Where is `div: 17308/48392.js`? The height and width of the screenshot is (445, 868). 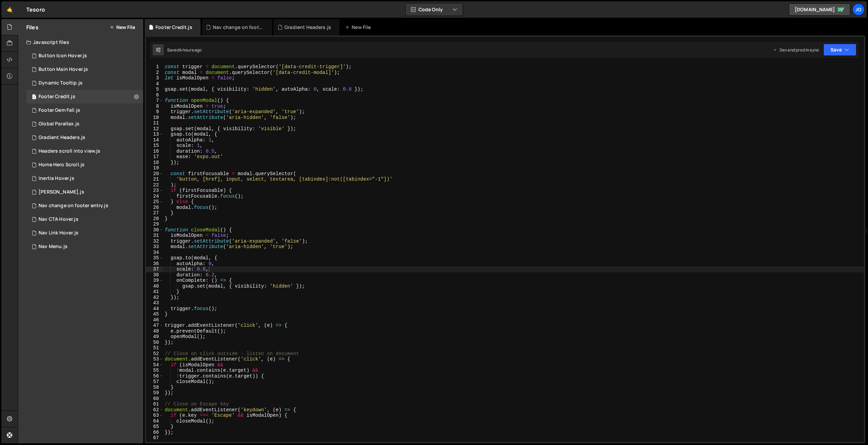
div: 17308/48392.js is located at coordinates (85, 192).